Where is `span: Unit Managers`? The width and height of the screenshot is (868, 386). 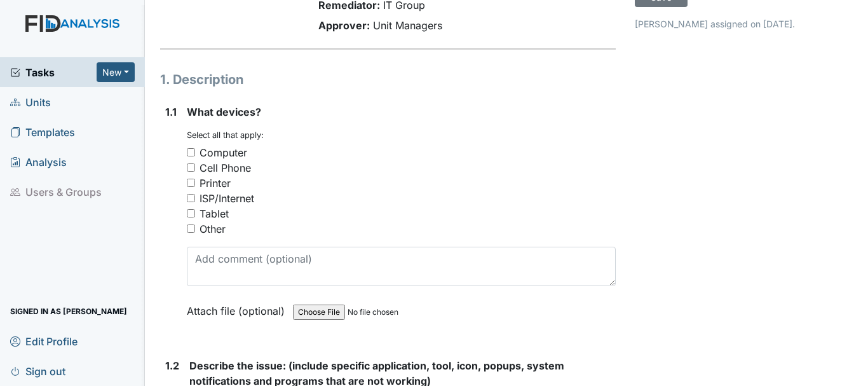 span: Unit Managers is located at coordinates (407, 25).